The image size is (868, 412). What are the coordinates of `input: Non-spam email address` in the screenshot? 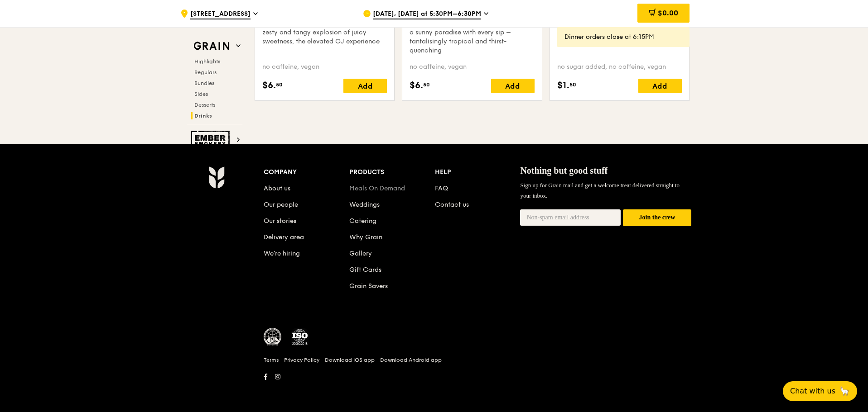 It's located at (570, 217).